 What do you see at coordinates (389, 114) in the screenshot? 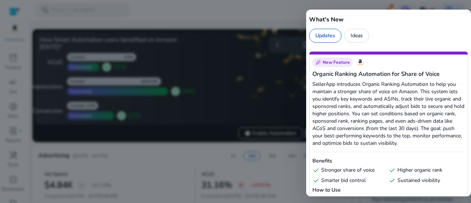
I see `p: SellerApp introduces Organic Ranking Automation to help you maintain a stronger share of voice on...` at bounding box center [389, 114].